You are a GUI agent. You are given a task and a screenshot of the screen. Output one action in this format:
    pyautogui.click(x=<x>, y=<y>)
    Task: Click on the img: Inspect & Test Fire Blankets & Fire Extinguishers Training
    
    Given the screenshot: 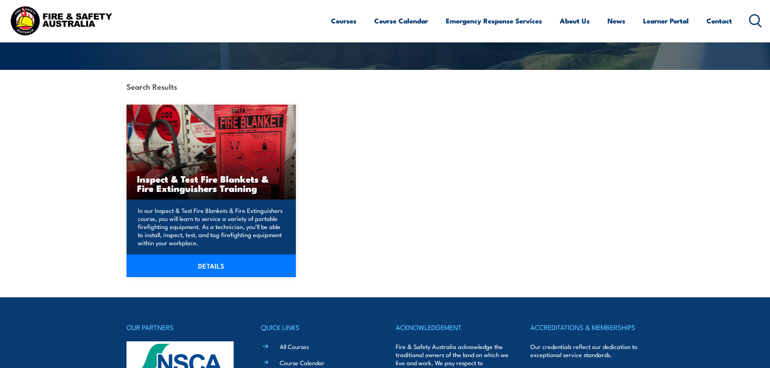 What is the action you would take?
    pyautogui.click(x=211, y=152)
    